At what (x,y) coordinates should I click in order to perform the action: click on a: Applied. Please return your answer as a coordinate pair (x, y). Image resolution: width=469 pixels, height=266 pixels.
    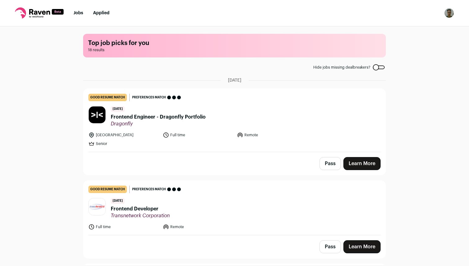
    Looking at the image, I should click on (101, 13).